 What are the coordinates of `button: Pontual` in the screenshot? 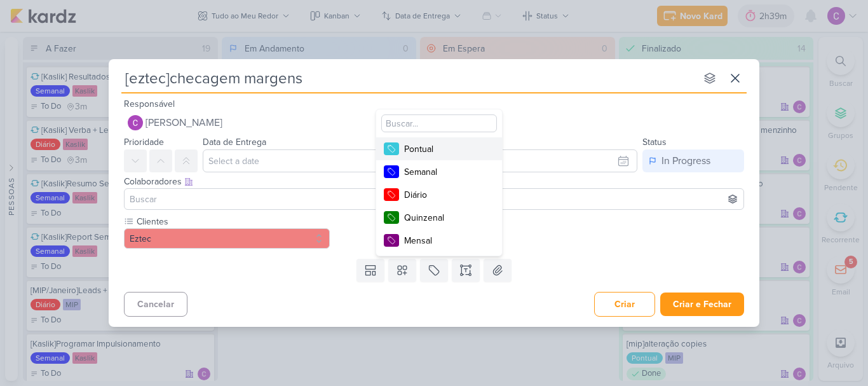 It's located at (439, 149).